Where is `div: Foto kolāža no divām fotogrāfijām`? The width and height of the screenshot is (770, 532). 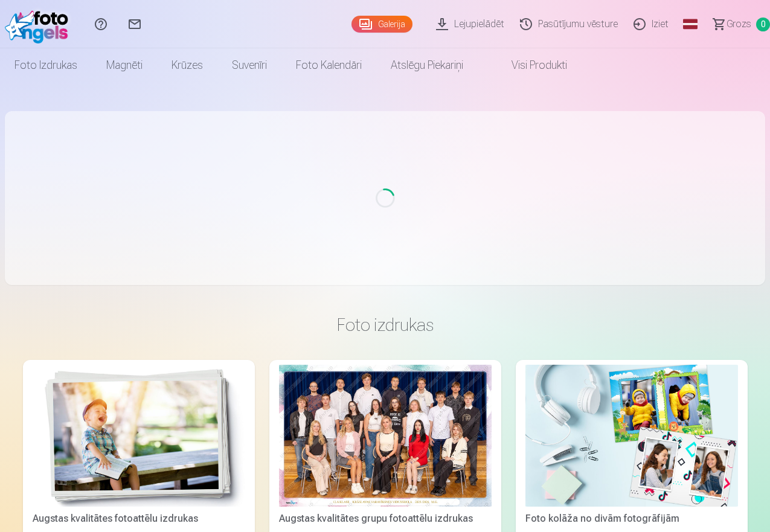
div: Foto kolāža no divām fotogrāfijām is located at coordinates (632, 519).